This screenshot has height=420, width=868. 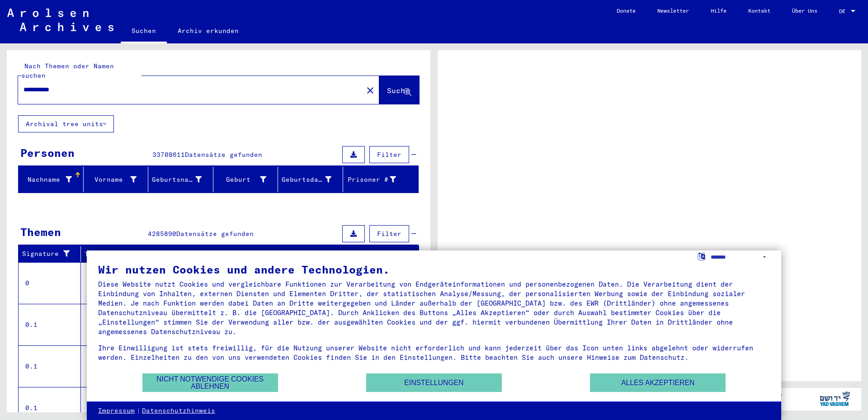 What do you see at coordinates (740, 257) in the screenshot?
I see `select: Sprache auswählen` at bounding box center [740, 257].